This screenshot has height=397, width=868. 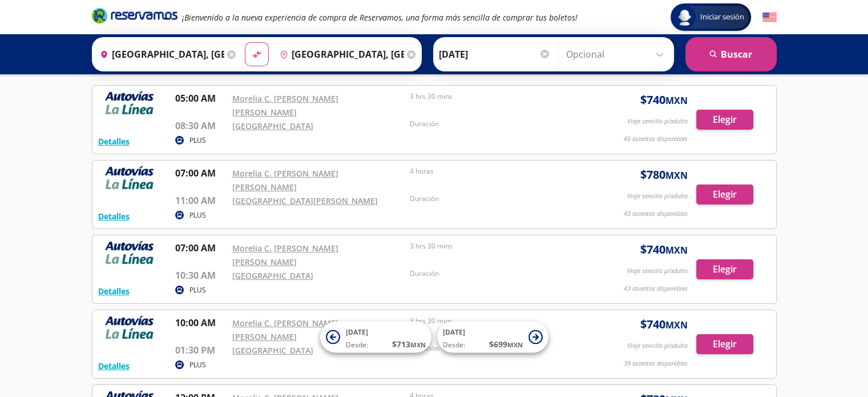 I want to click on p: 11:00 AM, so click(x=201, y=200).